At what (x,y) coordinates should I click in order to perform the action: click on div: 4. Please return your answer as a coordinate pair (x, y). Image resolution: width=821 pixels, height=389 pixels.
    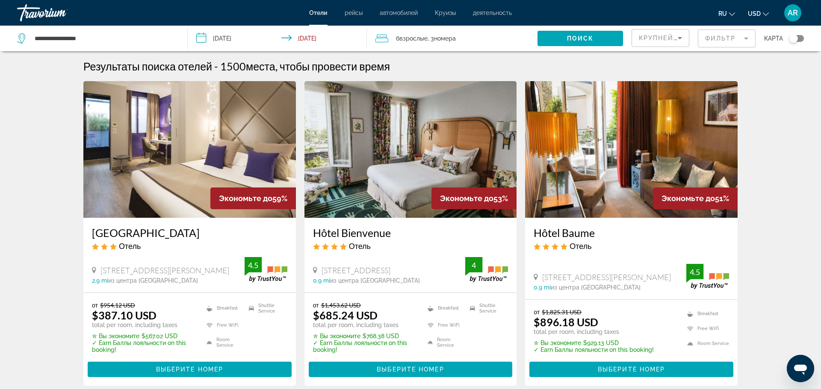
    Looking at the image, I should click on (474, 266).